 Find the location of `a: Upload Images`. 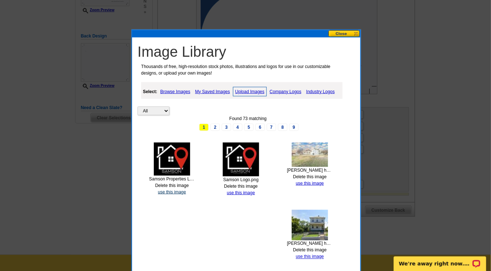

a: Upload Images is located at coordinates (250, 92).